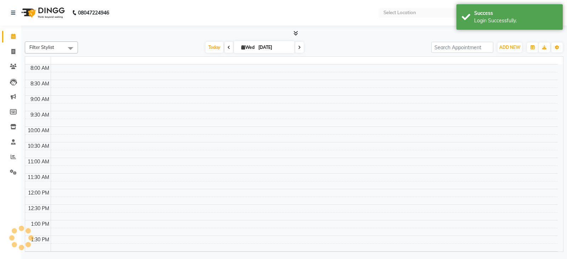  I want to click on div: 12:00 PM, so click(39, 193).